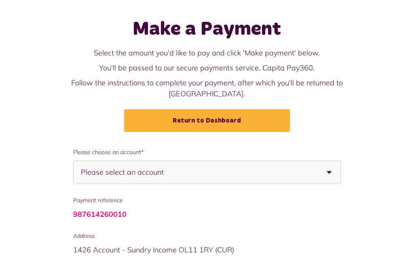 The width and height of the screenshot is (414, 269). Describe the element at coordinates (207, 121) in the screenshot. I see `a: Return to Dashboard` at that location.